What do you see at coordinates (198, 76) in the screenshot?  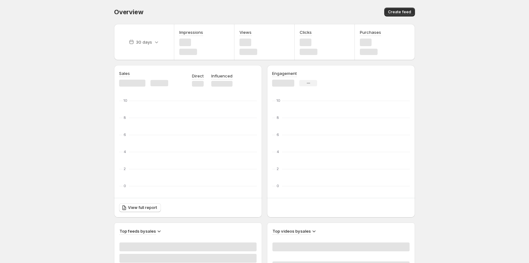 I see `p: Direct` at bounding box center [198, 76].